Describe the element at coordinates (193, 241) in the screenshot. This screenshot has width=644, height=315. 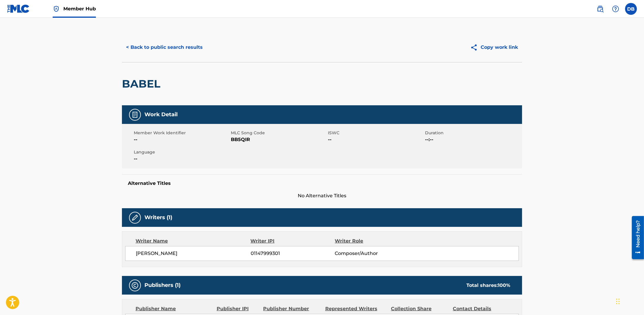
I see `div: Writer Name` at that location.